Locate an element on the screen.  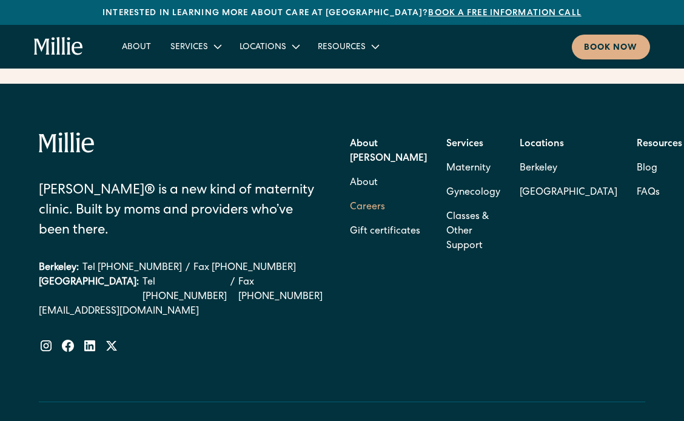
a: Maternity is located at coordinates (468, 169).